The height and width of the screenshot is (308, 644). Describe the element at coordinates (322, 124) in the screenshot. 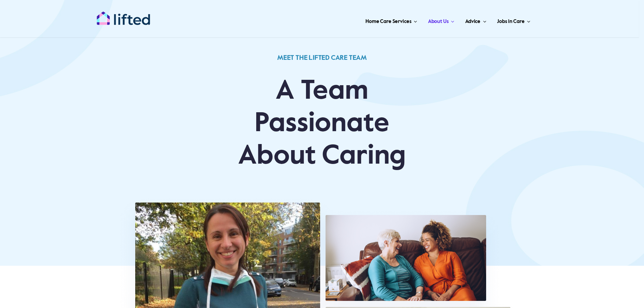

I see `span: A Team Passionate About Caring` at that location.